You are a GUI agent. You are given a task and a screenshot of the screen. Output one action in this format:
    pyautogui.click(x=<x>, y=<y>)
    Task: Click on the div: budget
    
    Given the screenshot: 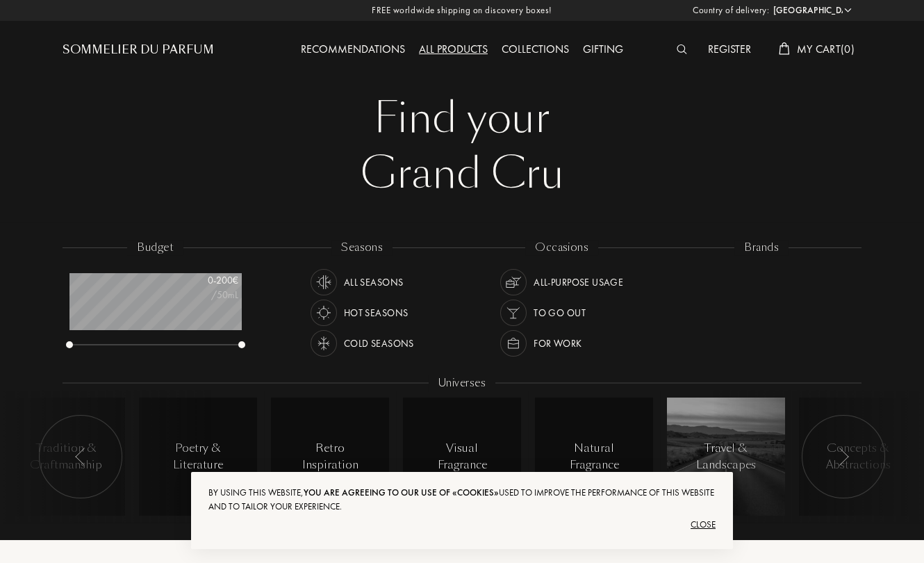 What is the action you would take?
    pyautogui.click(x=155, y=248)
    